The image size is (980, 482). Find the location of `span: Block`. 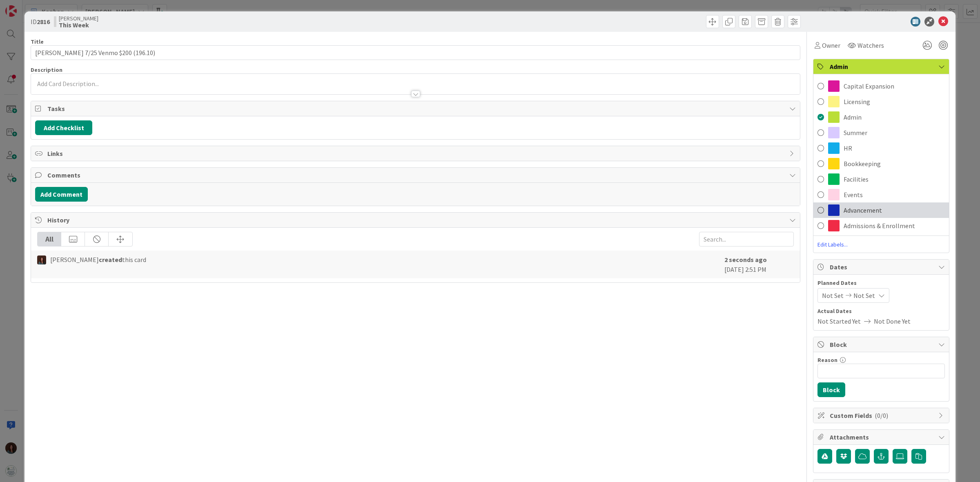

span: Block is located at coordinates (882, 345).